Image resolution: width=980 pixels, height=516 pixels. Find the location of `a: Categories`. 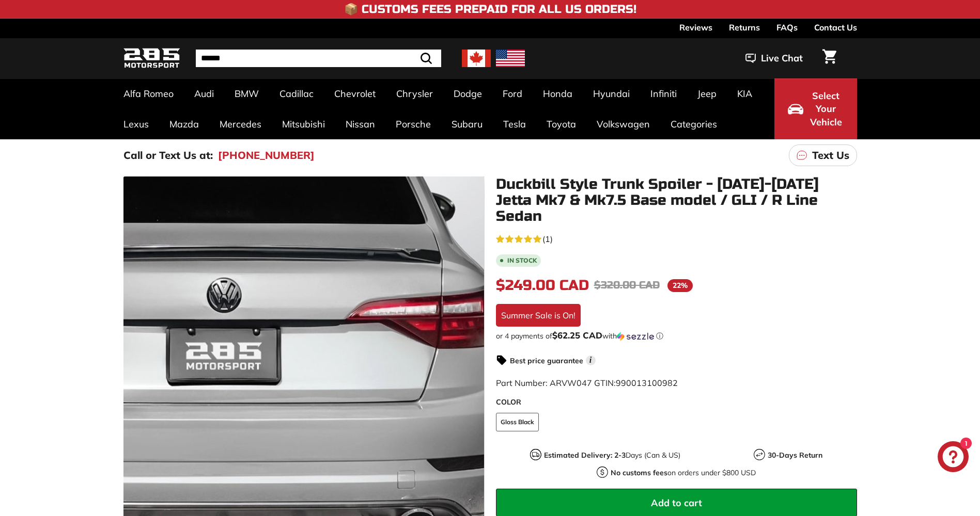

a: Categories is located at coordinates (694, 124).